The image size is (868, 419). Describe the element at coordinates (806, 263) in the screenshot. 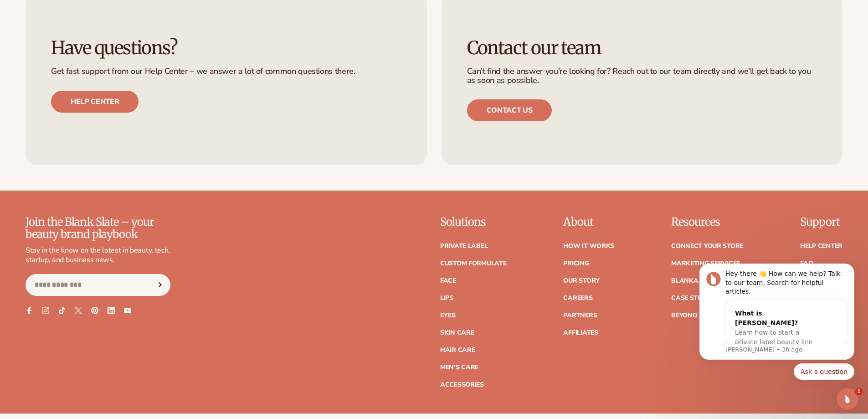

I see `a: FAQ` at that location.